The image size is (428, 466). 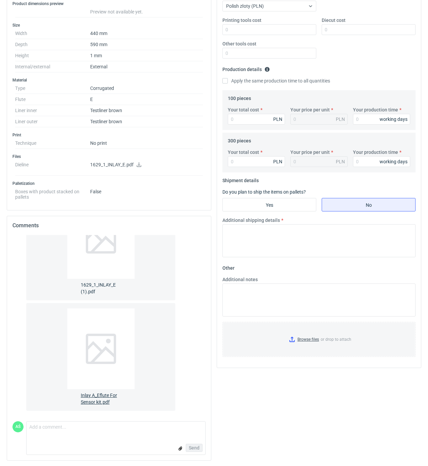 What do you see at coordinates (194, 448) in the screenshot?
I see `button: Send` at bounding box center [194, 448].